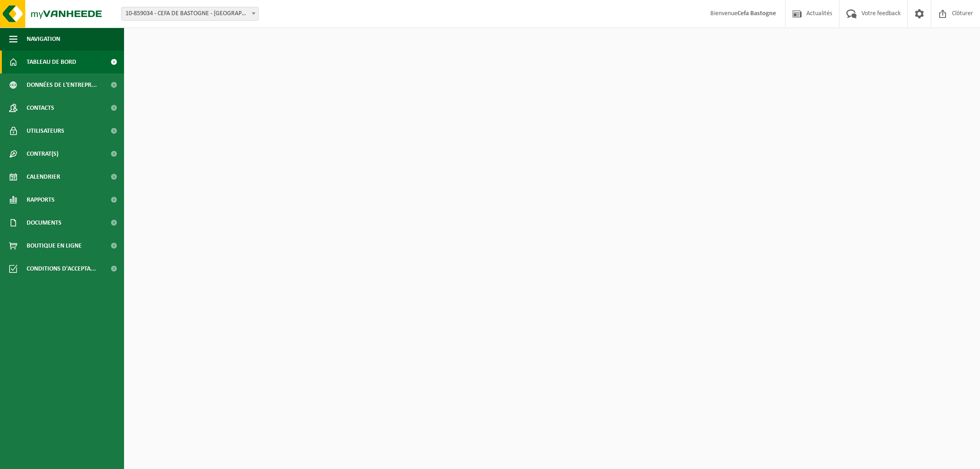 The height and width of the screenshot is (469, 980). Describe the element at coordinates (190, 14) in the screenshot. I see `span: 10-859034 - CEFA DE BASTOGNE - BASTOGNE` at that location.